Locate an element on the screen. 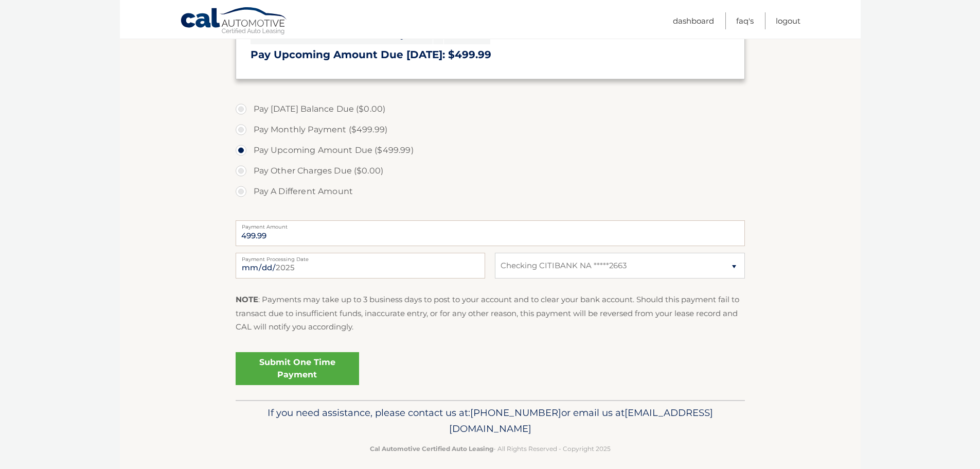  a: Logout is located at coordinates (788, 21).